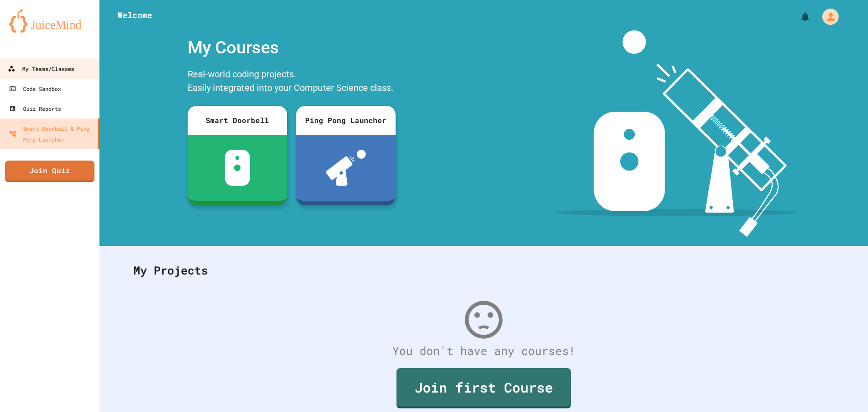 The height and width of the screenshot is (412, 868). I want to click on div: My Courses, so click(292, 48).